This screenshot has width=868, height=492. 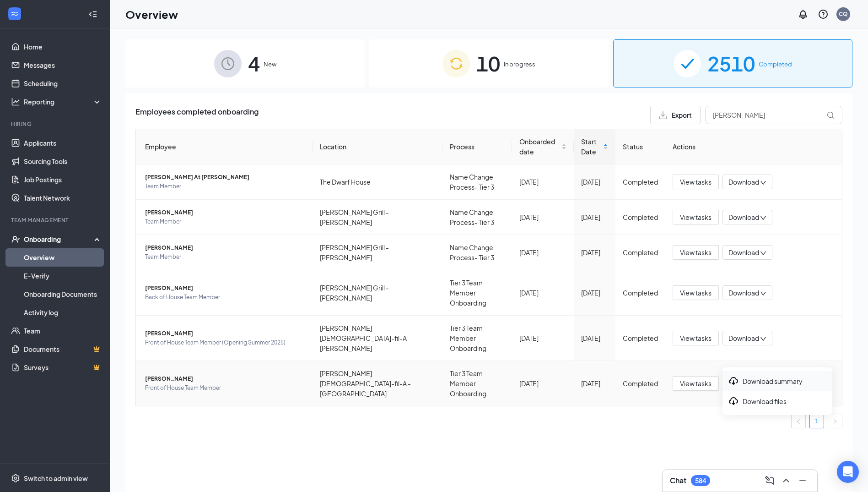 I want to click on div: Download files, so click(x=778, y=401).